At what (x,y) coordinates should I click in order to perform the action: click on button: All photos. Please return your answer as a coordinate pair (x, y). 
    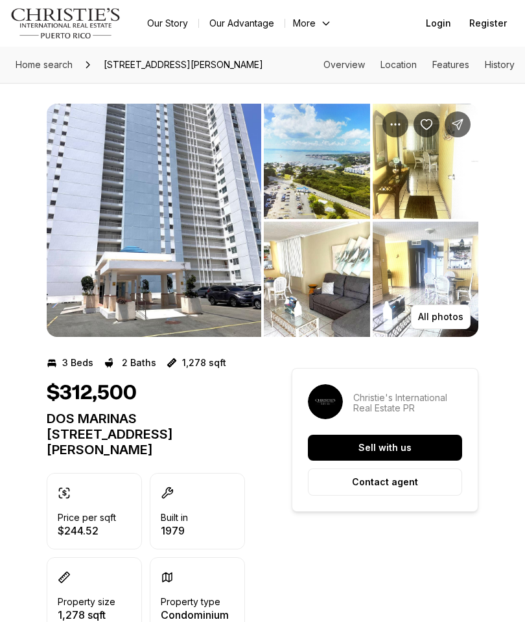
    Looking at the image, I should click on (441, 317).